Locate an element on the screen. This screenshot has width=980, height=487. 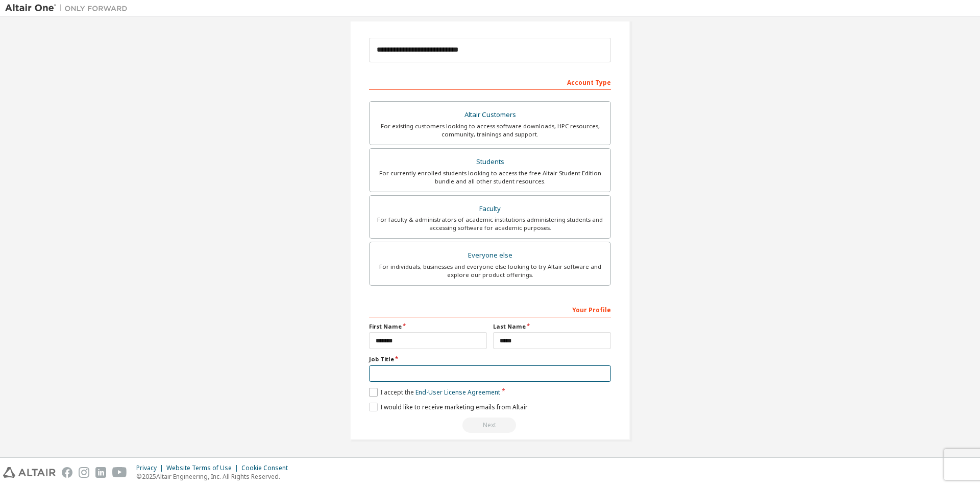
div: For individuals, businesses and everyone else looking to try Altair software and explore our prod... is located at coordinates (490, 271).